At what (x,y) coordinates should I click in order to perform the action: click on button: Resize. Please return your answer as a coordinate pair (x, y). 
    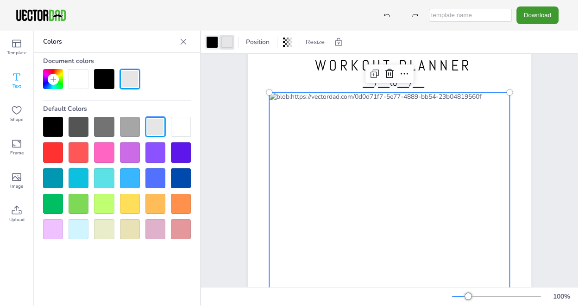
    Looking at the image, I should click on (315, 42).